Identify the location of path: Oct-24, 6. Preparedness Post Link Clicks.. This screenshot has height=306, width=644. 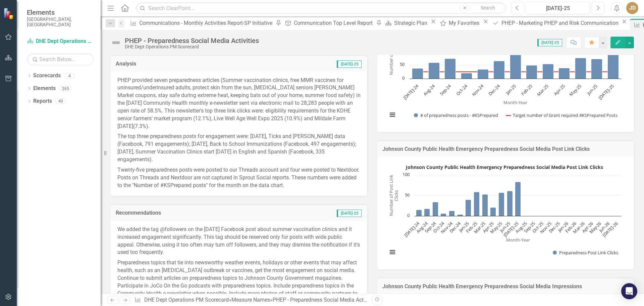
(444, 215).